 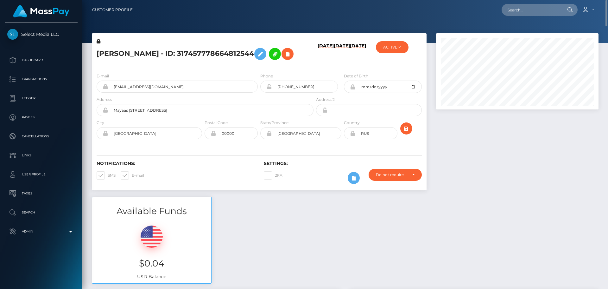 I want to click on label: SMS, so click(x=106, y=175).